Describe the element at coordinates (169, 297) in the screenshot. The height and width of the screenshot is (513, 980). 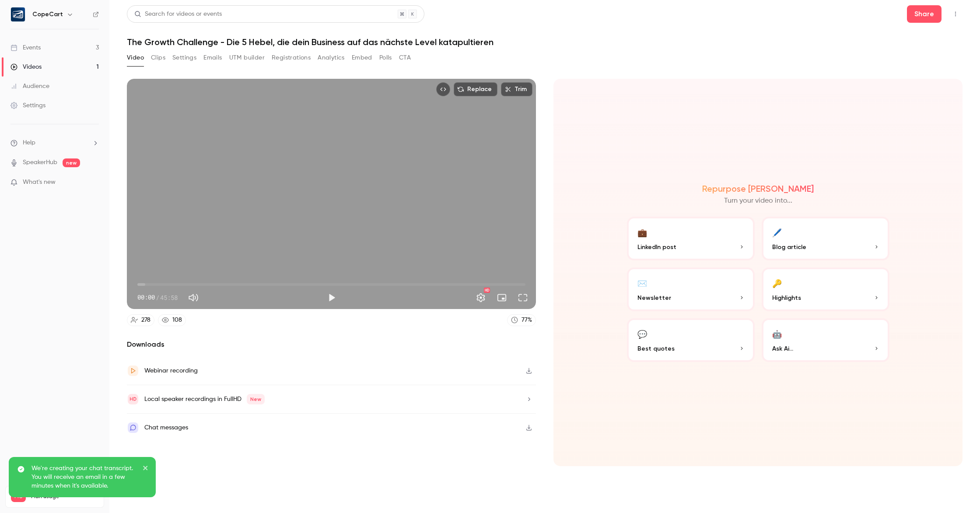
I see `span: 45:58` at that location.